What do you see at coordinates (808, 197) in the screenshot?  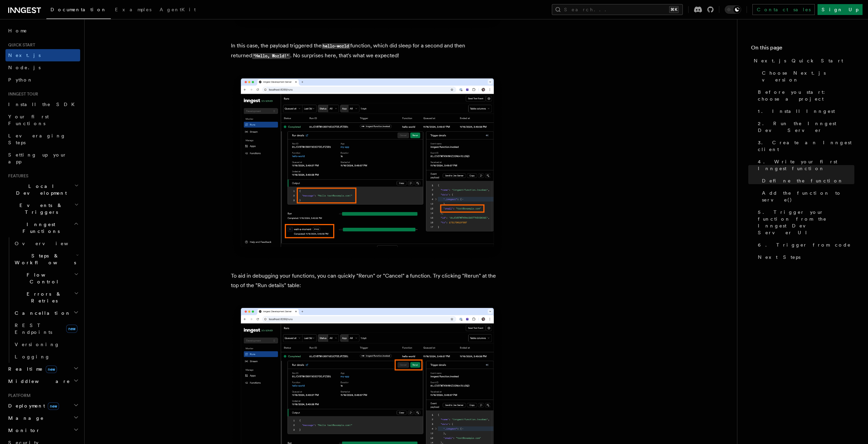 I see `span: Add the function to serve()` at bounding box center [808, 197].